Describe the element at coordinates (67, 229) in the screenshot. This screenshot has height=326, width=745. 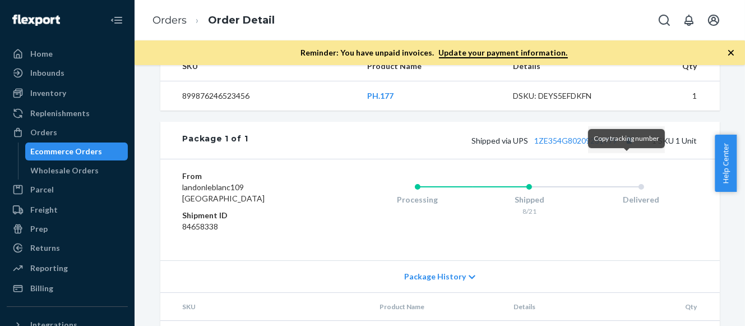
I see `a: Prep` at that location.